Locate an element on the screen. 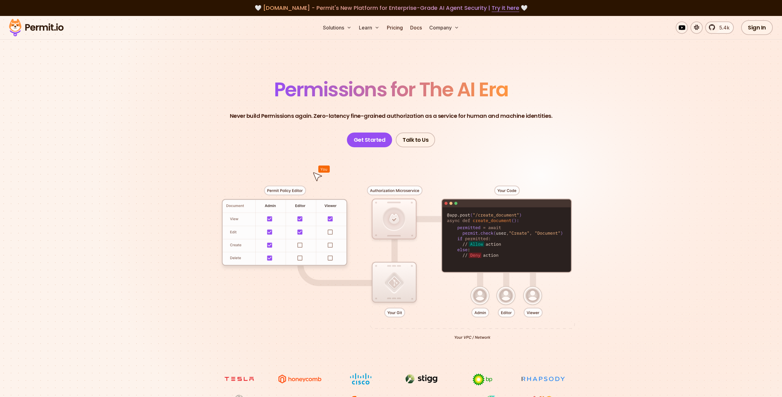 The height and width of the screenshot is (397, 782). img: Honeycomb is located at coordinates (300, 379).